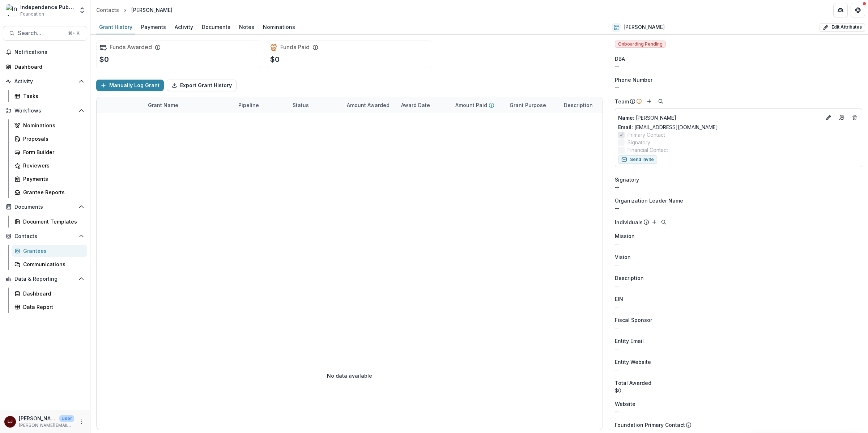  Describe the element at coordinates (52, 138) in the screenshot. I see `div: Proposals` at that location.